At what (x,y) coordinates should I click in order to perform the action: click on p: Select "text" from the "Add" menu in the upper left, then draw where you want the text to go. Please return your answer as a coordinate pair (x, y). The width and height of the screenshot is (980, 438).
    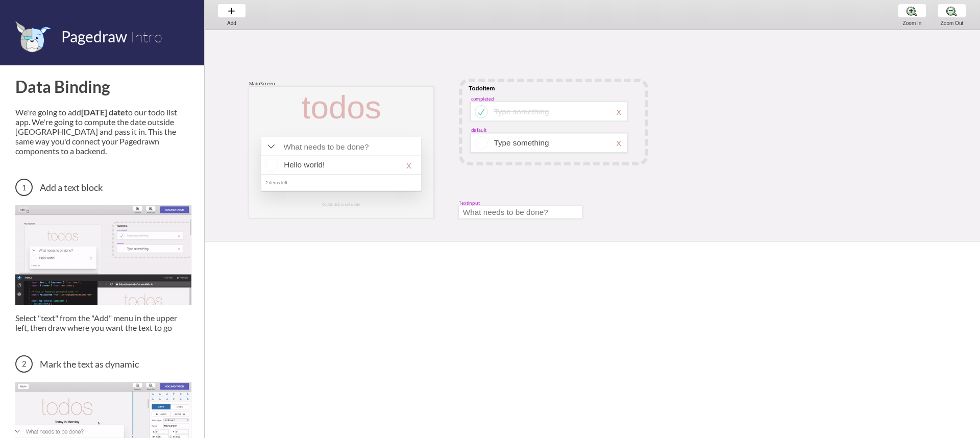
    Looking at the image, I should click on (103, 323).